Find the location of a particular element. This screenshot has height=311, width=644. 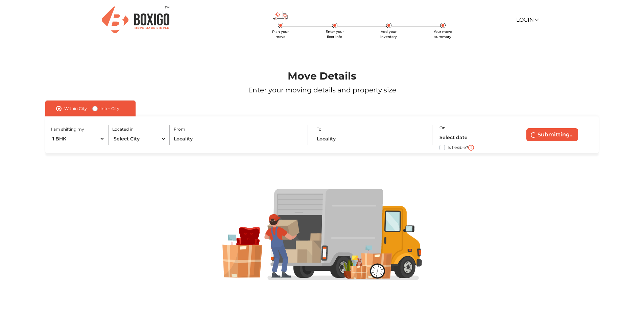

label: On is located at coordinates (442, 128).